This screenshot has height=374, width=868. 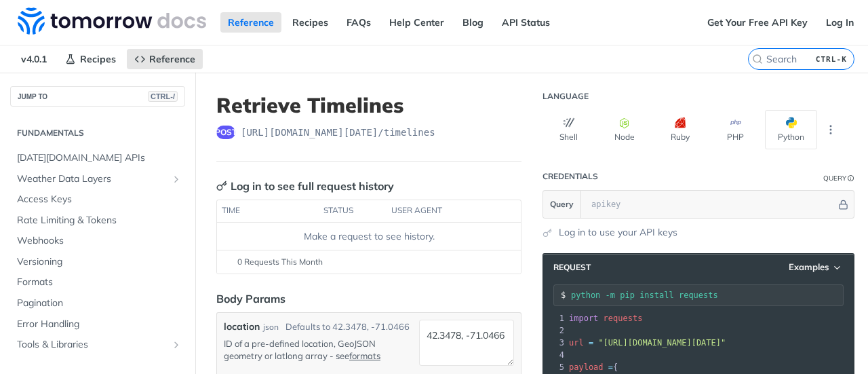 What do you see at coordinates (583, 319) in the screenshot?
I see `span: import` at bounding box center [583, 319].